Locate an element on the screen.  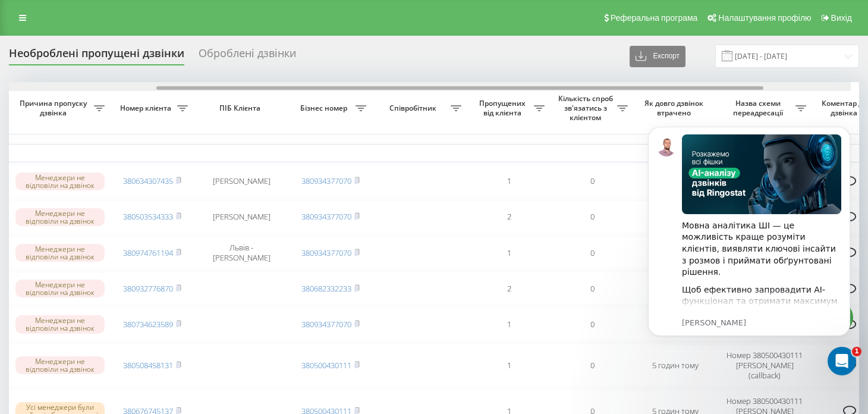
div: Необроблені пропущені дзвінки is located at coordinates (96, 56).